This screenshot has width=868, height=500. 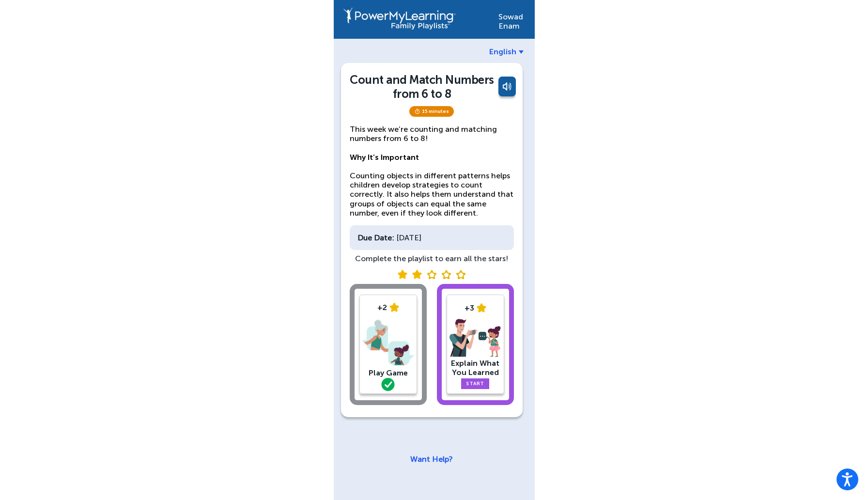 I want to click on div: +3, so click(x=475, y=308).